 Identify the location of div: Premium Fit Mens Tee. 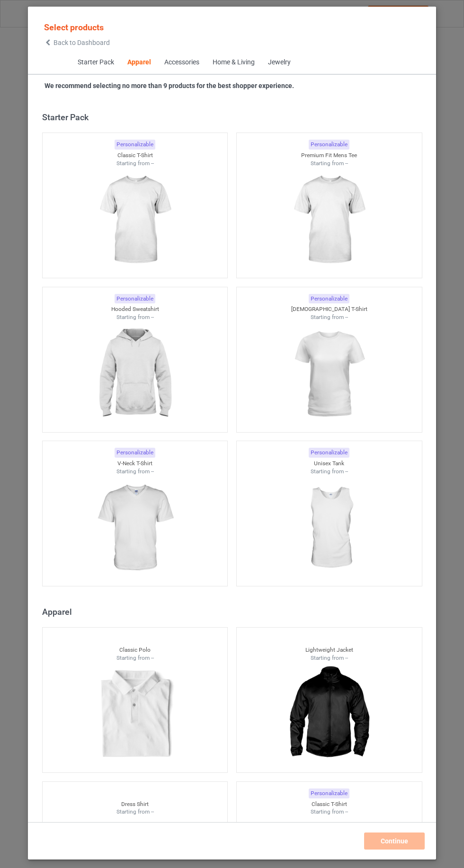
(329, 155).